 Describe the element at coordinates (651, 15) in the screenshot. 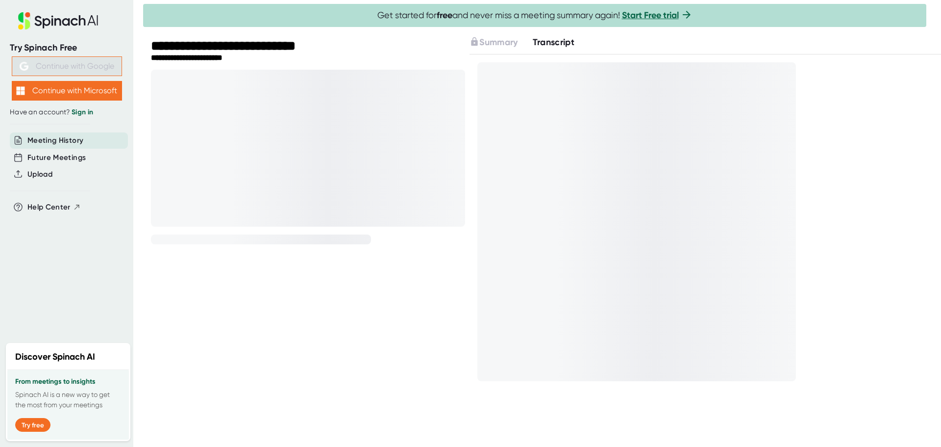

I see `a: Start Free trial` at that location.